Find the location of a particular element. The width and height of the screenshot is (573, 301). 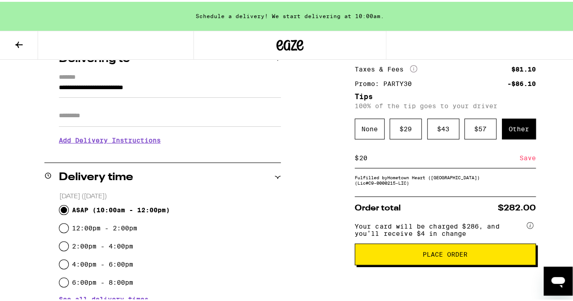

div: $81.10 is located at coordinates (523, 67).